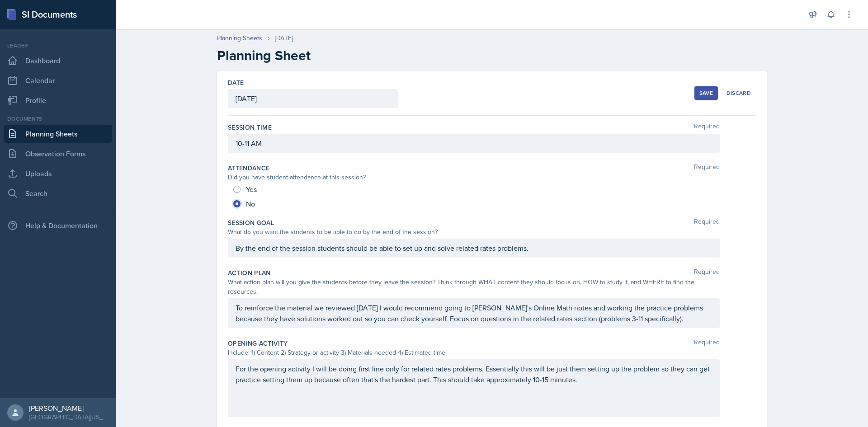 The width and height of the screenshot is (868, 427). What do you see at coordinates (473, 374) in the screenshot?
I see `p: For the opening activity I will be doing first line only for related rates problems. Essentially ...` at bounding box center [473, 374].